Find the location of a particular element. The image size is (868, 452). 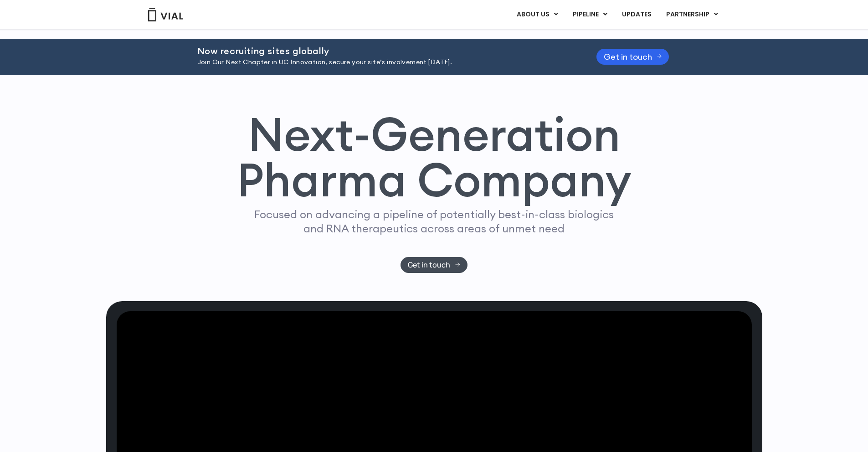

a: PIPELINEMenu Toggle is located at coordinates (590, 14).